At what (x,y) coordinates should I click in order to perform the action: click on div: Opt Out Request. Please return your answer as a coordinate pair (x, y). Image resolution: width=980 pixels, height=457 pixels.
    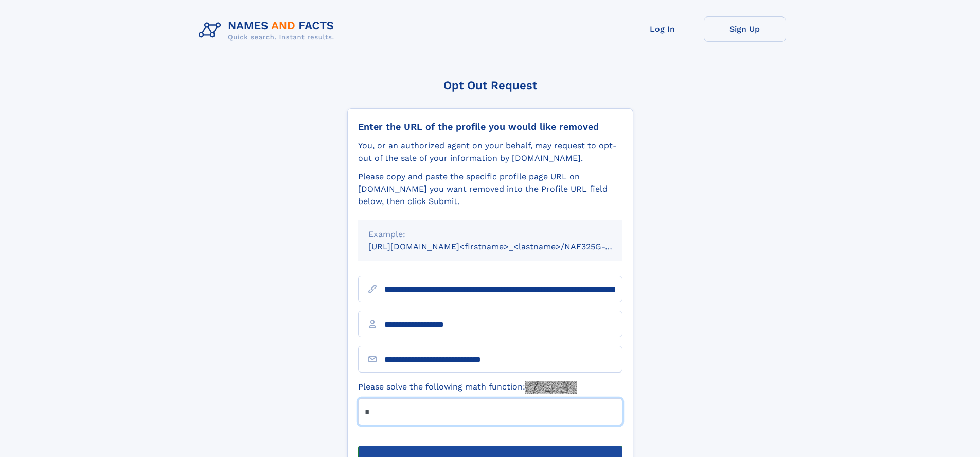
    Looking at the image, I should click on (490, 85).